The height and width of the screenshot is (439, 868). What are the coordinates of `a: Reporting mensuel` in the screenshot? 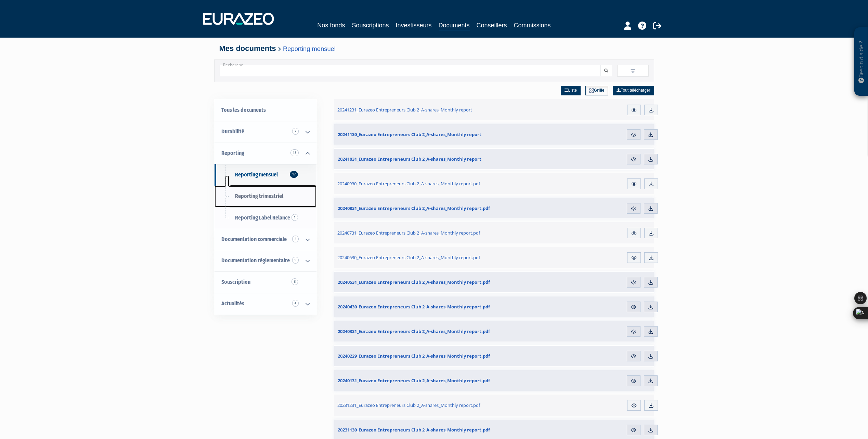 It's located at (309, 49).